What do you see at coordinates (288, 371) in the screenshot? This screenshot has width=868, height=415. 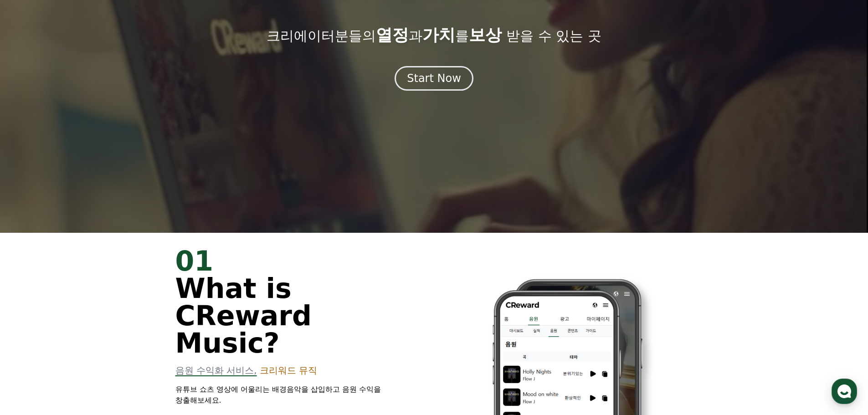 I see `span: 크리워드 뮤직` at bounding box center [288, 371].